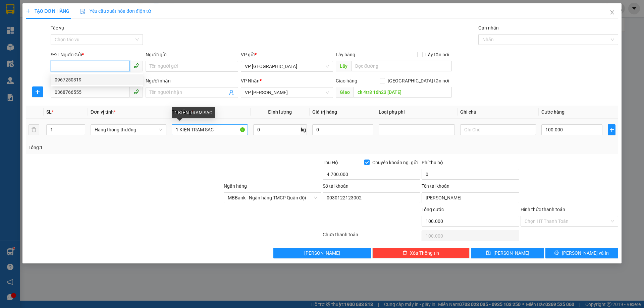 The image size is (644, 308). What do you see at coordinates (83, 11) in the screenshot?
I see `img: icon` at bounding box center [83, 11].